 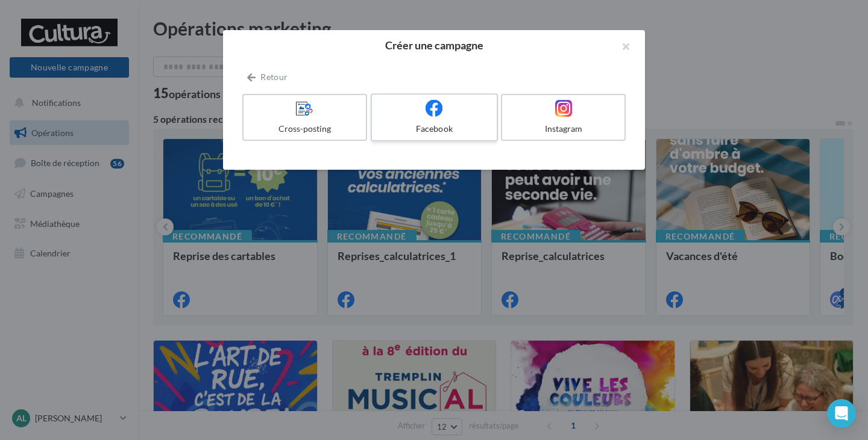 I want to click on h2: Créer une campagne, so click(x=434, y=45).